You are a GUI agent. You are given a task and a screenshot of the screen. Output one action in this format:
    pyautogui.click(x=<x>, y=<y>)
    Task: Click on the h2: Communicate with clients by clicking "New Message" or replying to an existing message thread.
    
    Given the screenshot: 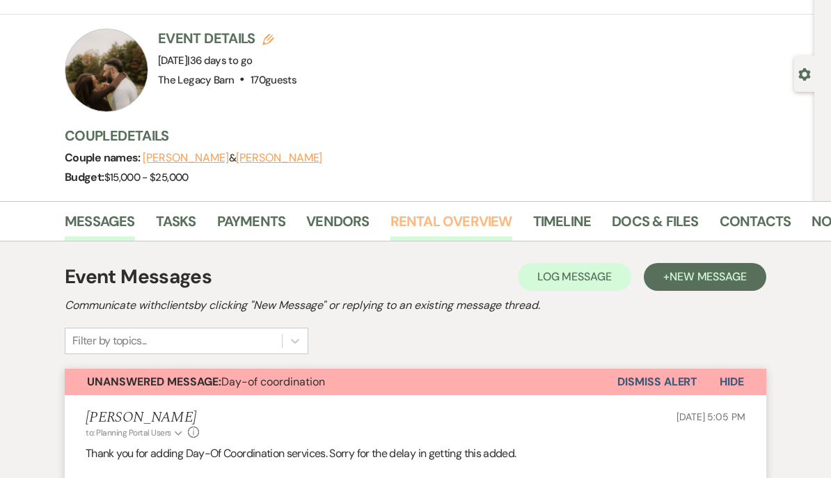 What is the action you would take?
    pyautogui.click(x=416, y=306)
    